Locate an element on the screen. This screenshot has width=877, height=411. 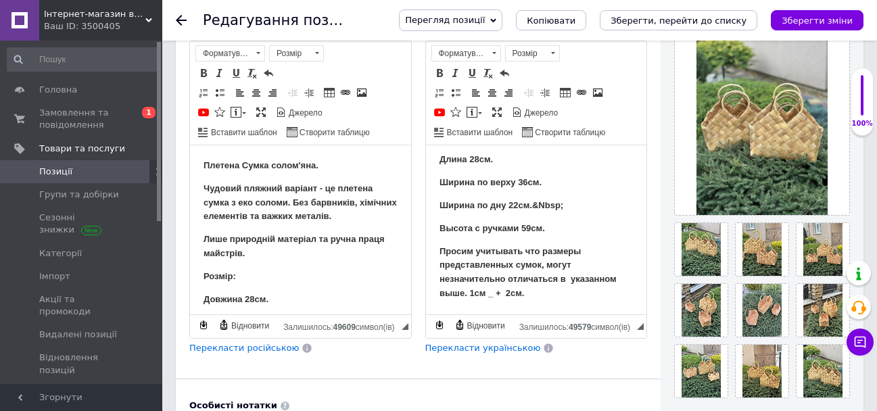
span: Позиції is located at coordinates (55, 172).